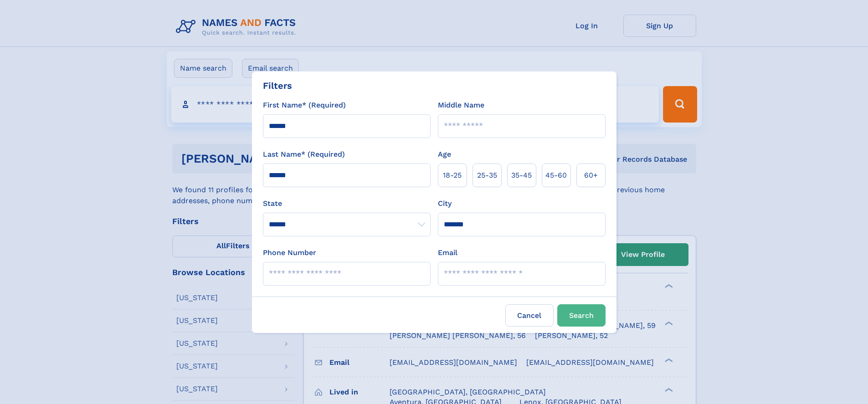  What do you see at coordinates (487, 176) in the screenshot?
I see `span: 25‑35` at bounding box center [487, 176].